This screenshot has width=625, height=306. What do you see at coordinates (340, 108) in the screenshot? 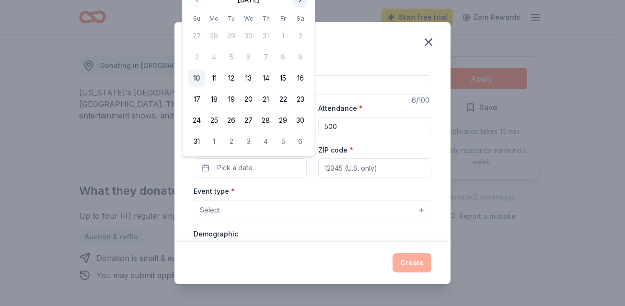
I see `label: Attendance` at bounding box center [340, 108].